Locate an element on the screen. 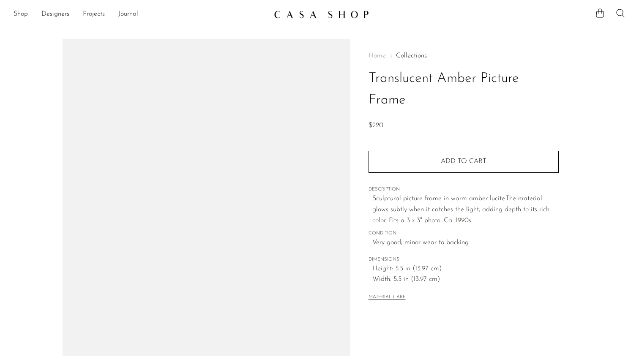 The image size is (639, 362). button: Add to cart is located at coordinates (464, 162).